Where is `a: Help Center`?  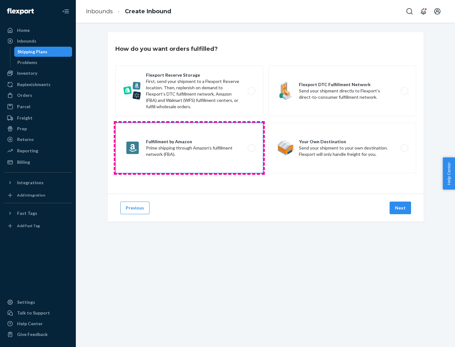
a: Help Center is located at coordinates (38, 324).